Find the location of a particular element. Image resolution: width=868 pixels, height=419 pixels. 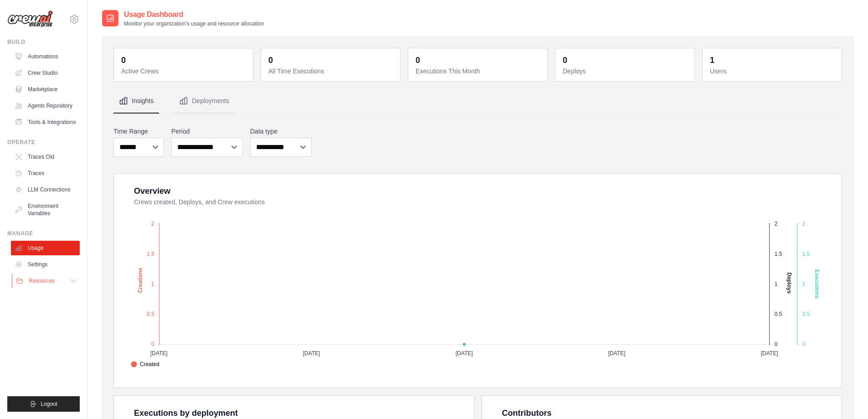

div: Overview is located at coordinates (153, 191).